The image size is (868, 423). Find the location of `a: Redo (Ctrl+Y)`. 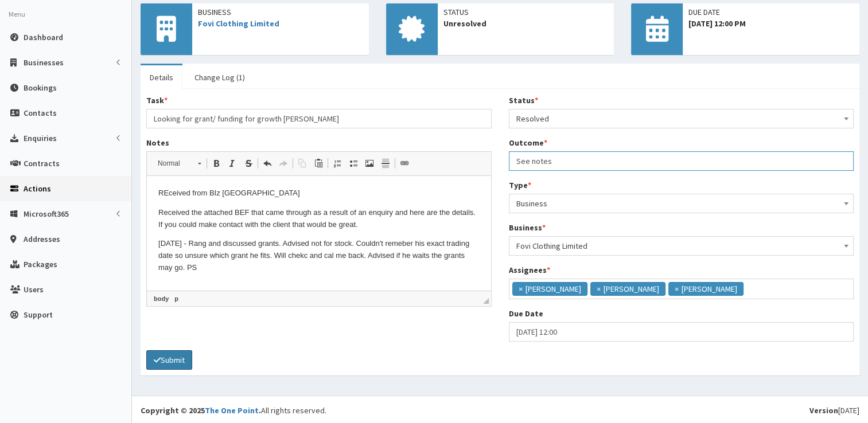

a: Redo (Ctrl+Y) is located at coordinates (283, 163).